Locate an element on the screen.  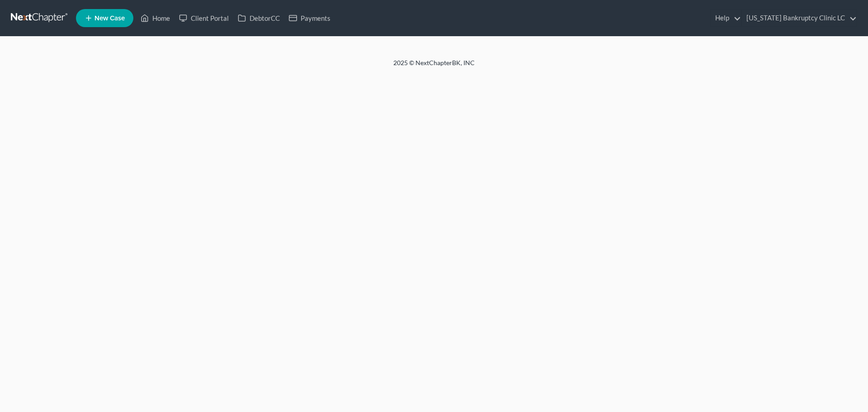
a: Help is located at coordinates (726, 18).